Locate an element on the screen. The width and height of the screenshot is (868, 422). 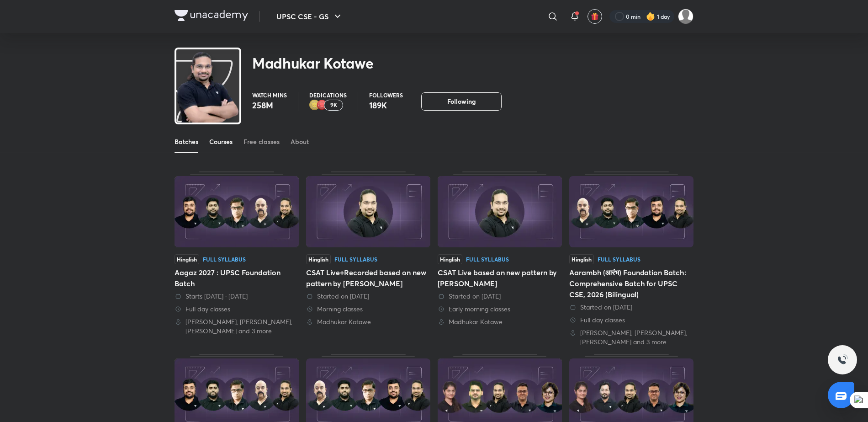
div: Started on 29 Aug 2025 is located at coordinates (632, 307).